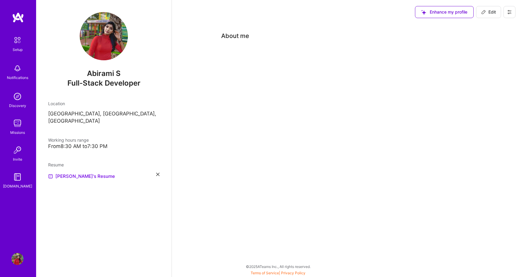  Describe the element at coordinates (68, 140) in the screenshot. I see `span: Working hours range` at that location.